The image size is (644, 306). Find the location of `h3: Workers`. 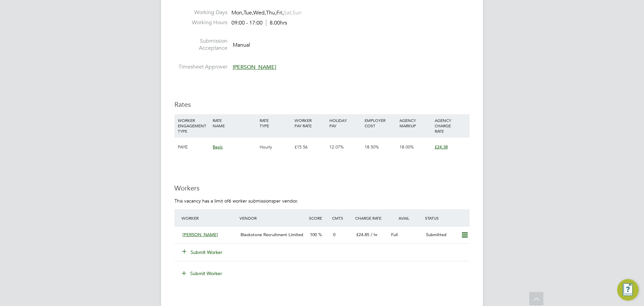

h3: Workers is located at coordinates (322, 188).